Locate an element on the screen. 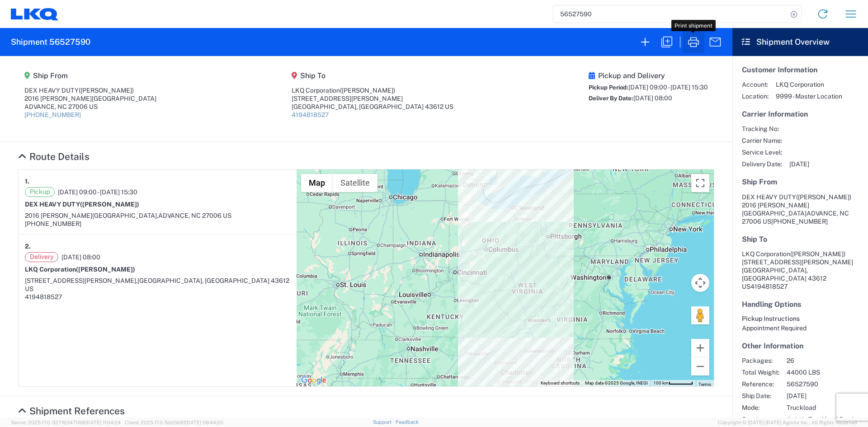 Image resolution: width=868 pixels, height=427 pixels. span: Mode: is located at coordinates (760, 408).